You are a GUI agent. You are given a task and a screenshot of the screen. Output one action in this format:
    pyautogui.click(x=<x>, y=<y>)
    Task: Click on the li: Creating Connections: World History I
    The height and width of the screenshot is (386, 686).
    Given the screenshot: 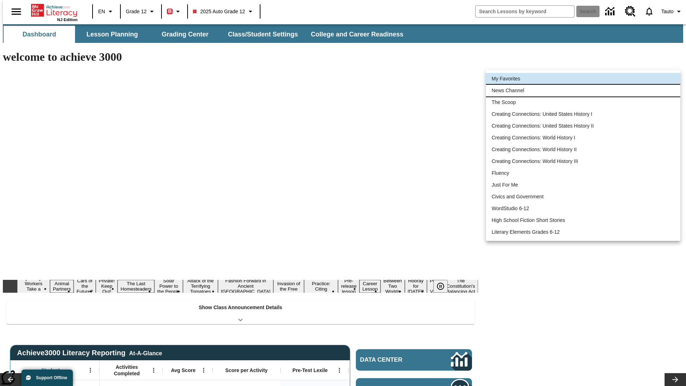 What is the action you would take?
    pyautogui.click(x=583, y=138)
    